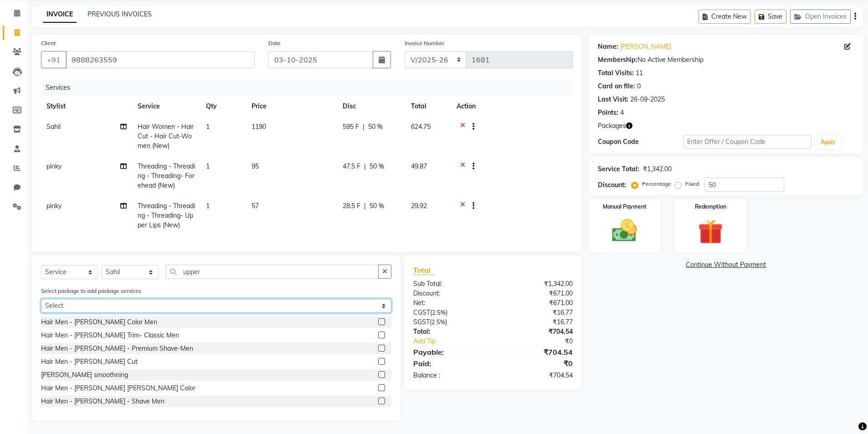 The width and height of the screenshot is (868, 434). What do you see at coordinates (725, 264) in the screenshot?
I see `a: Continue Without Payment` at bounding box center [725, 264].